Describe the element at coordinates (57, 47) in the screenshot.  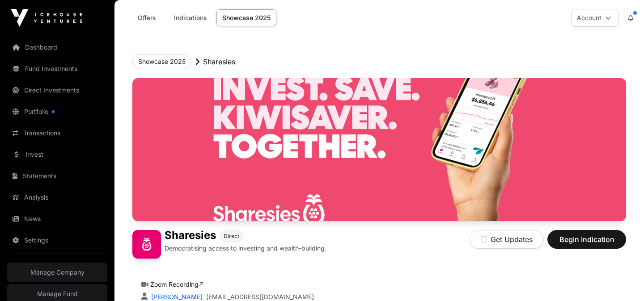
I see `a: Dashboard` at that location.